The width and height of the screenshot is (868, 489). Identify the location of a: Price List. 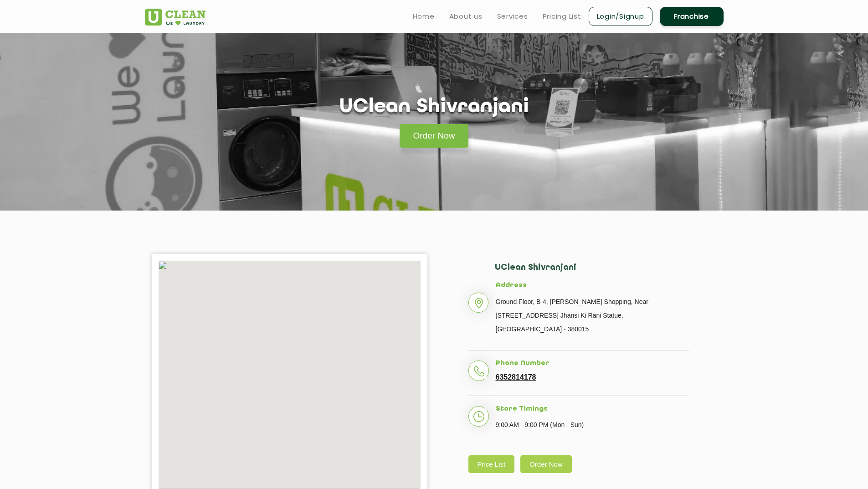
(492, 464).